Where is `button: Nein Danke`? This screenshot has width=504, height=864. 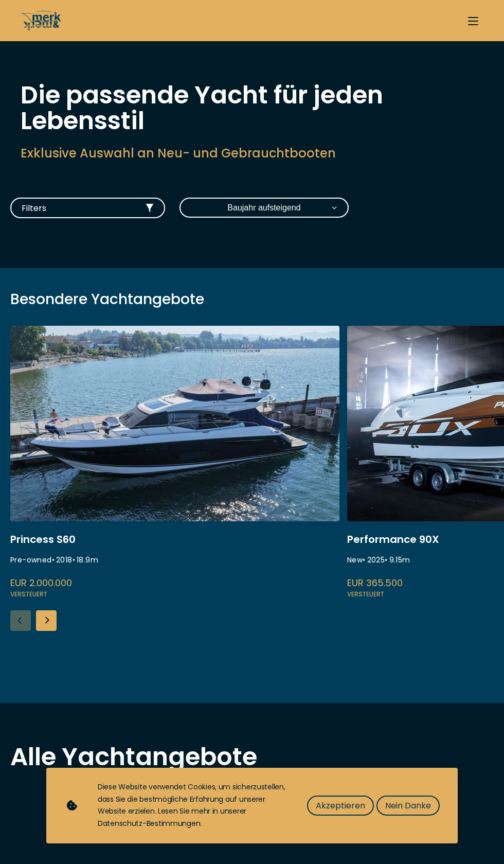 button: Nein Danke is located at coordinates (408, 805).